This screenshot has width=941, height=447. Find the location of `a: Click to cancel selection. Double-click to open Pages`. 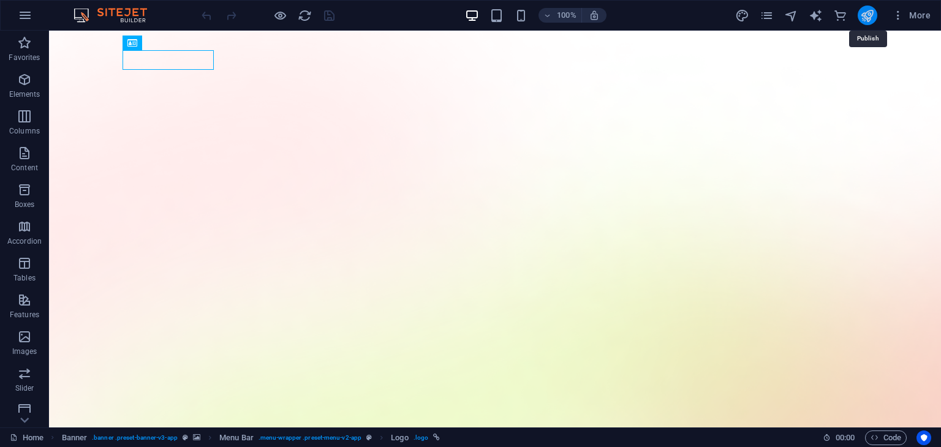

a: Click to cancel selection. Double-click to open Pages is located at coordinates (26, 438).